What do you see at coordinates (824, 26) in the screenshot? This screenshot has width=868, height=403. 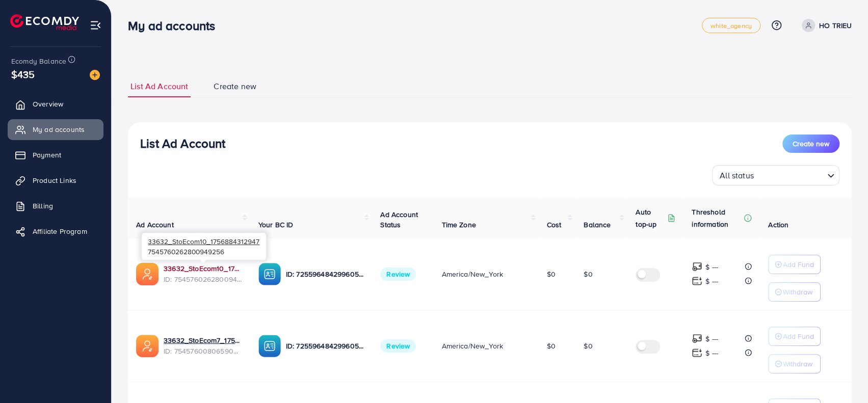 I see `a: HO TRIEU` at bounding box center [824, 26].